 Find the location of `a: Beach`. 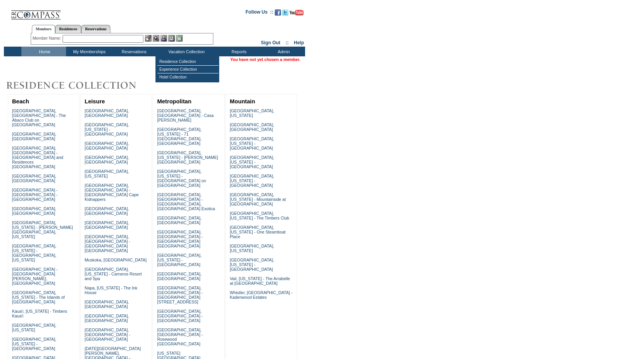

a: Beach is located at coordinates (21, 101).